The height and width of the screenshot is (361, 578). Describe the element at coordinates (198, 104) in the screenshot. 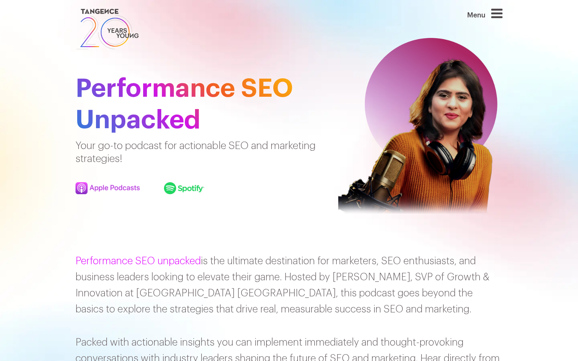

I see `h1: Performance SEO Unpacked` at that location.